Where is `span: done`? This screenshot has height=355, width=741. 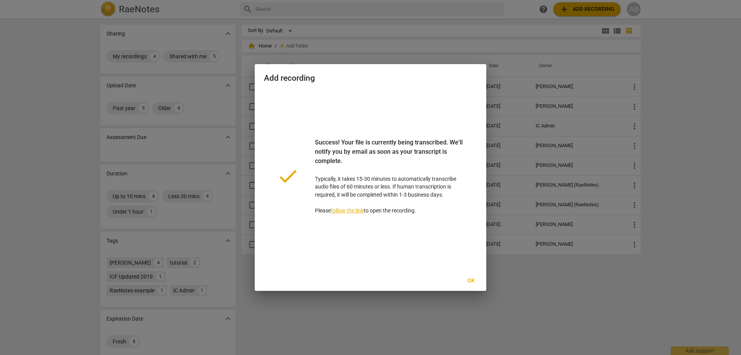
span: done is located at coordinates (288, 176).